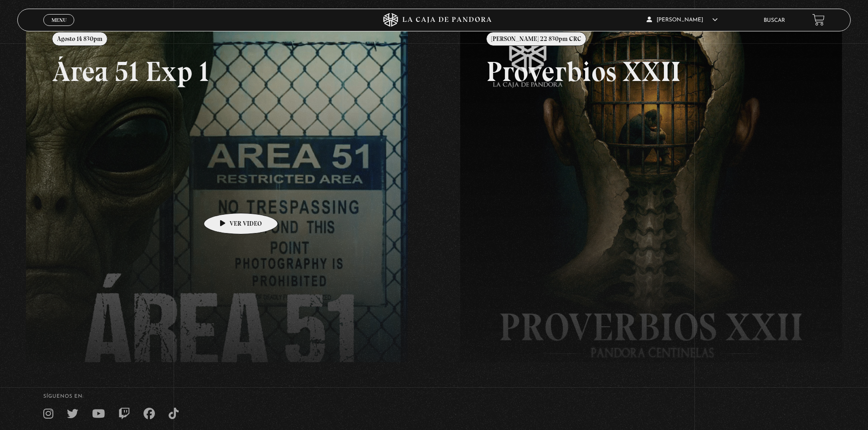  I want to click on a: Buscar, so click(774, 20).